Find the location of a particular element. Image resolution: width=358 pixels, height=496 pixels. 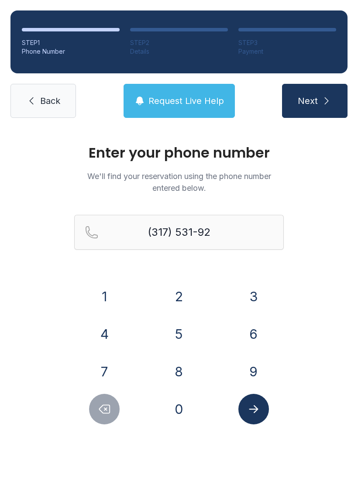

button: Submit lookup form is located at coordinates (254, 409).